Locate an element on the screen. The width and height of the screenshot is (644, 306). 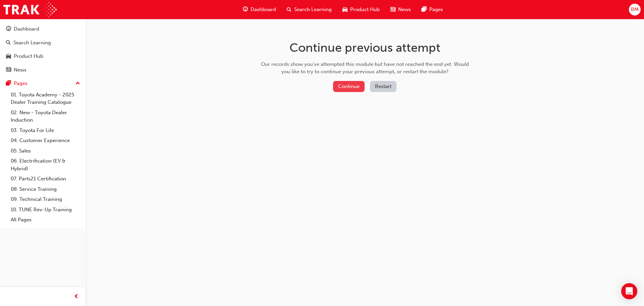
span: BM is located at coordinates (635, 9).